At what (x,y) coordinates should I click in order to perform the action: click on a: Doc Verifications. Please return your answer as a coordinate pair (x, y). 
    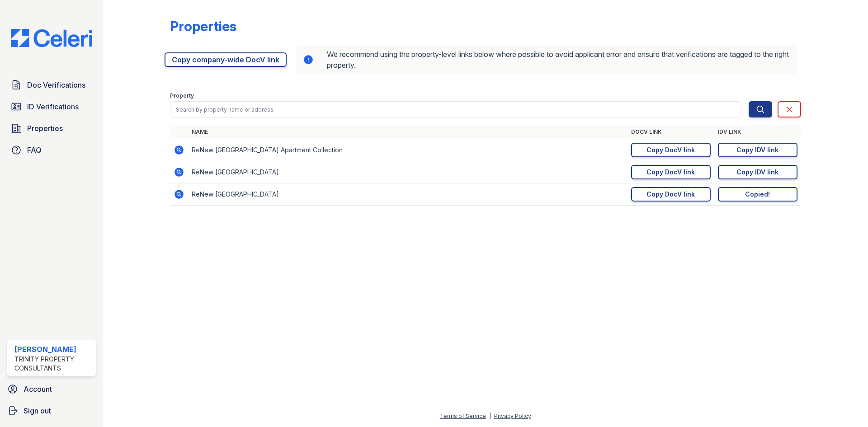
    Looking at the image, I should click on (52, 85).